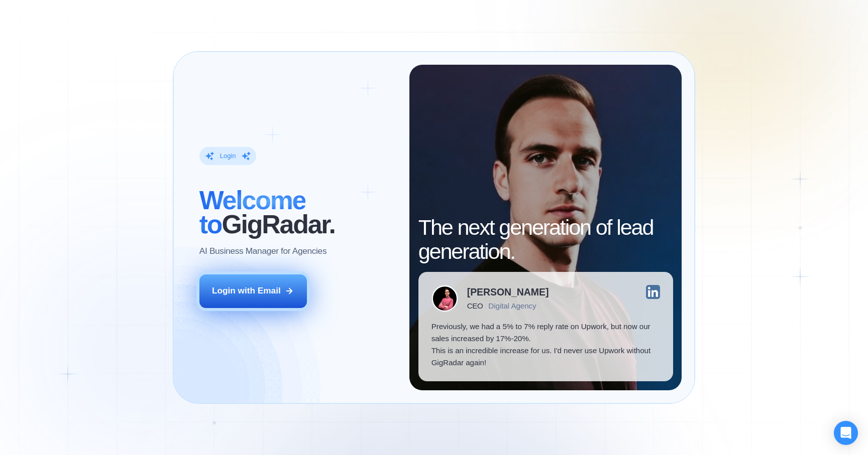 The width and height of the screenshot is (868, 455). I want to click on h2: The next generation of lead generation., so click(546, 239).